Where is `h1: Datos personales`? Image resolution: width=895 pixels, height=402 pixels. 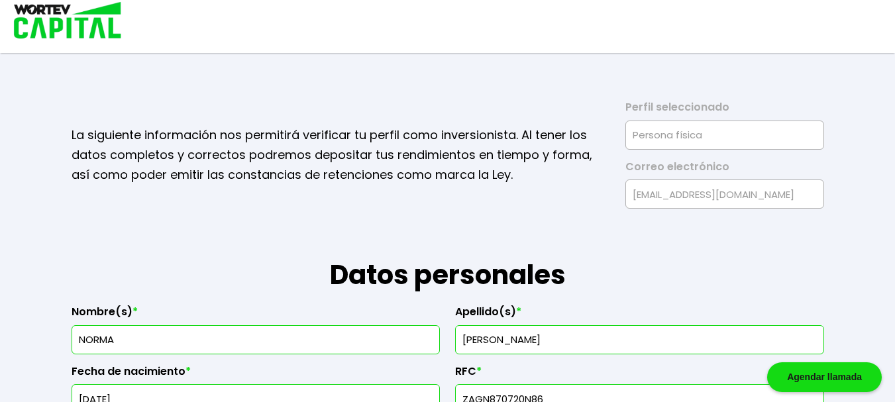 h1: Datos personales is located at coordinates (448, 252).